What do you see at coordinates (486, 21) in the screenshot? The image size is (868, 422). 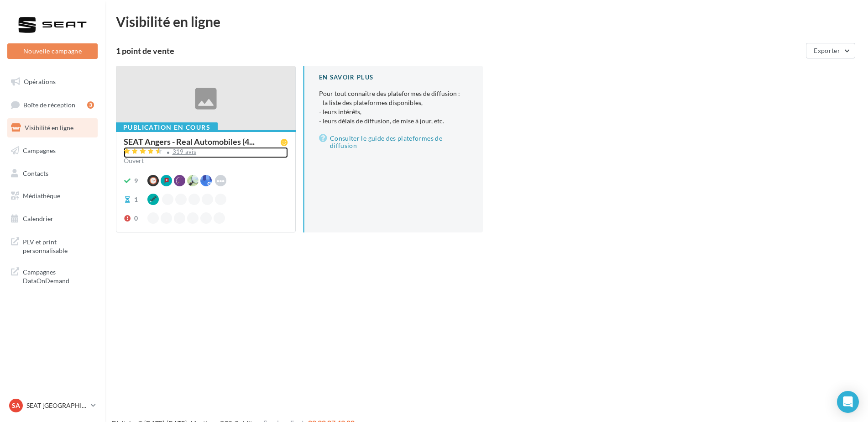 I see `div: Visibilité en ligne` at bounding box center [486, 21].